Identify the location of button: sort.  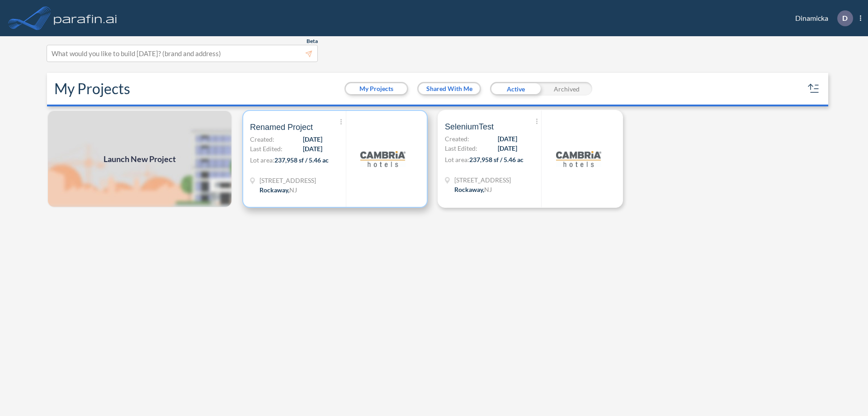
(814, 89).